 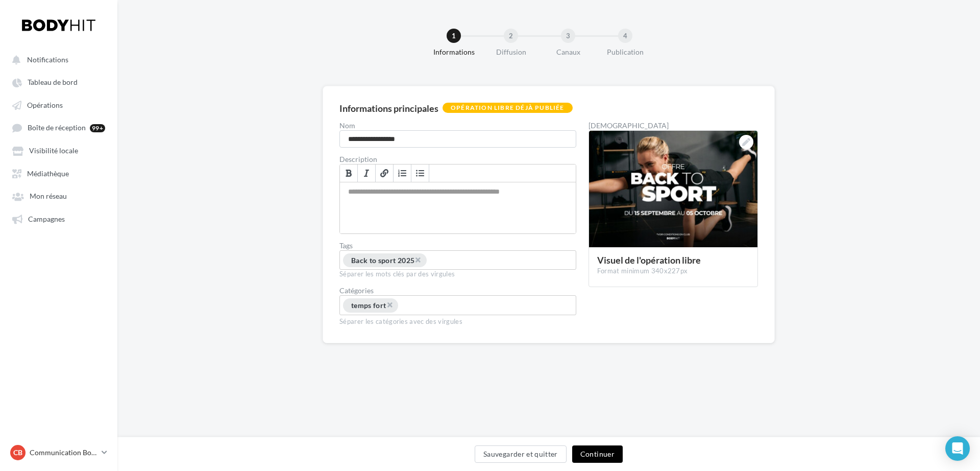 I want to click on label: Tags, so click(x=458, y=246).